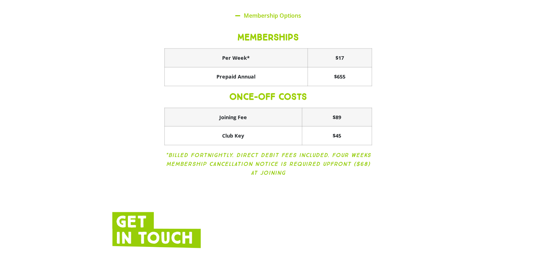 Image resolution: width=536 pixels, height=261 pixels. Describe the element at coordinates (236, 77) in the screenshot. I see `th: Prepaid Annual` at that location.